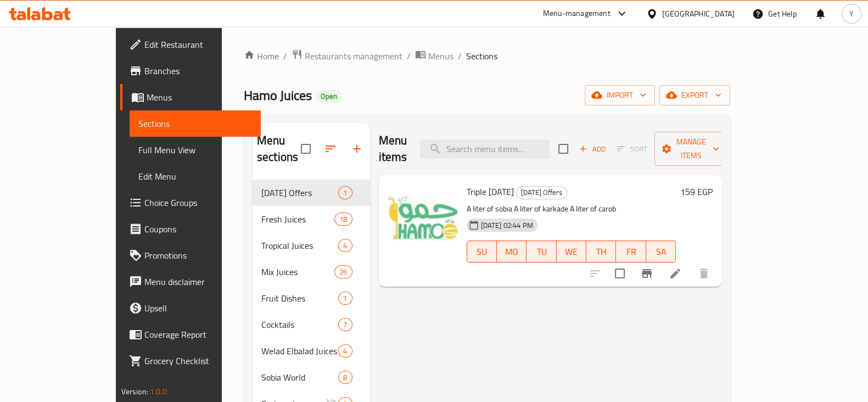 Image resolution: width=868 pixels, height=402 pixels. What do you see at coordinates (190, 334) in the screenshot?
I see `a: Coverage Report` at bounding box center [190, 334].